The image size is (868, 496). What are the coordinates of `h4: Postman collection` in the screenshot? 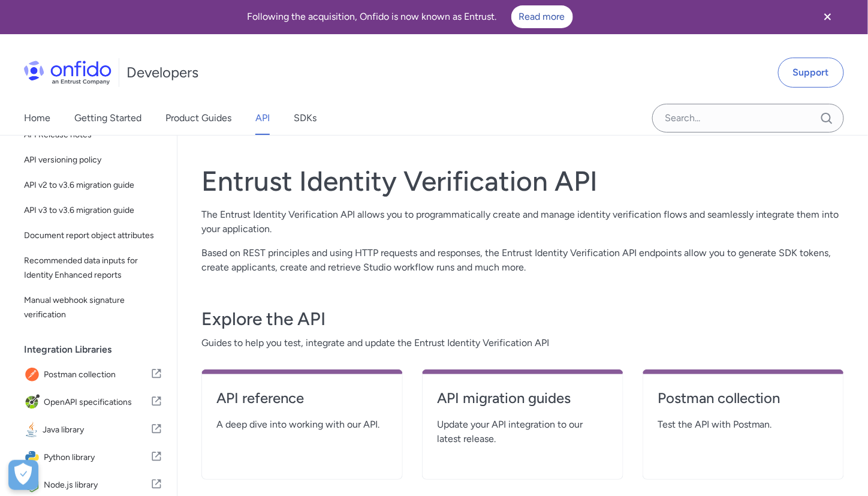 It's located at (743, 398).